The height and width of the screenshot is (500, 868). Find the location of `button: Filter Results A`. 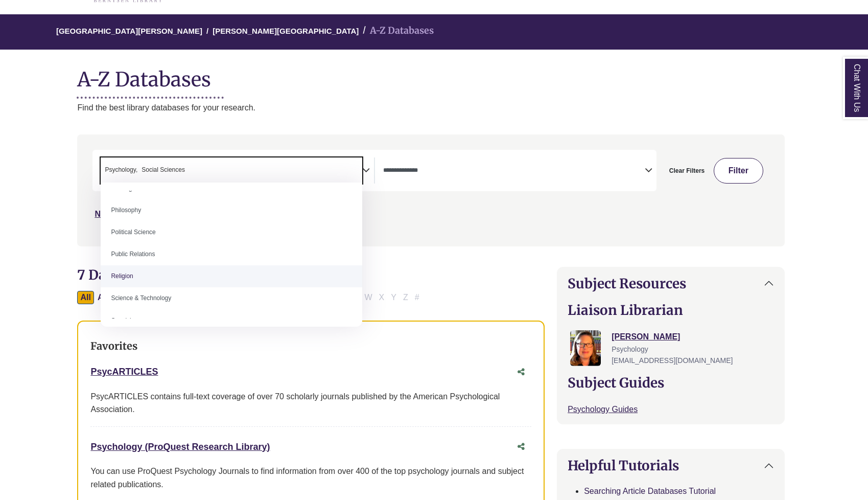

button: Filter Results A is located at coordinates (101, 297).